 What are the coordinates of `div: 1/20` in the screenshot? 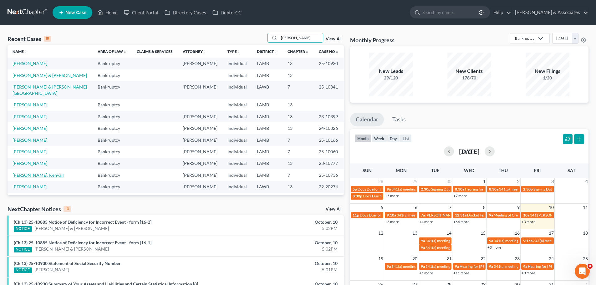 It's located at (548, 78).